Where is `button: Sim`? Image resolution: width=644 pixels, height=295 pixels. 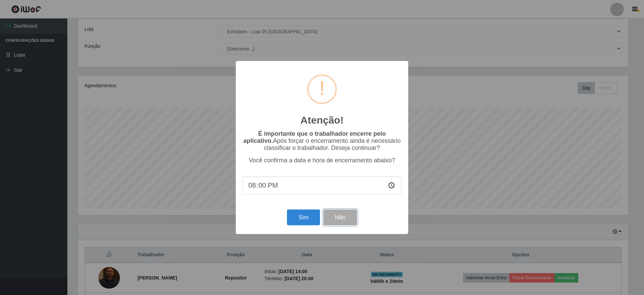
button: Sim is located at coordinates (303, 217).